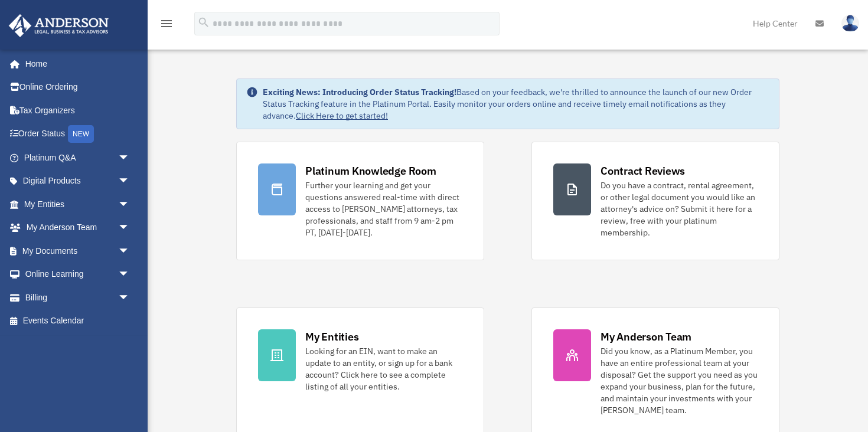 Image resolution: width=868 pixels, height=432 pixels. What do you see at coordinates (78, 181) in the screenshot?
I see `a: Digital Productsarrow_drop_down` at bounding box center [78, 181].